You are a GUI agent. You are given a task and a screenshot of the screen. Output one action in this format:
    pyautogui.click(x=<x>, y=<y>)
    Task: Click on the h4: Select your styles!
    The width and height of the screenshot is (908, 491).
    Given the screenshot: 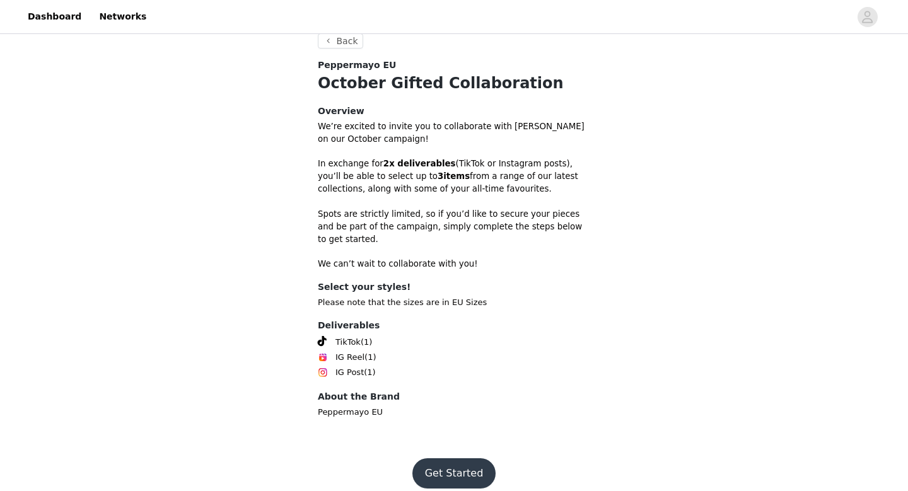 What is the action you would take?
    pyautogui.click(x=454, y=287)
    